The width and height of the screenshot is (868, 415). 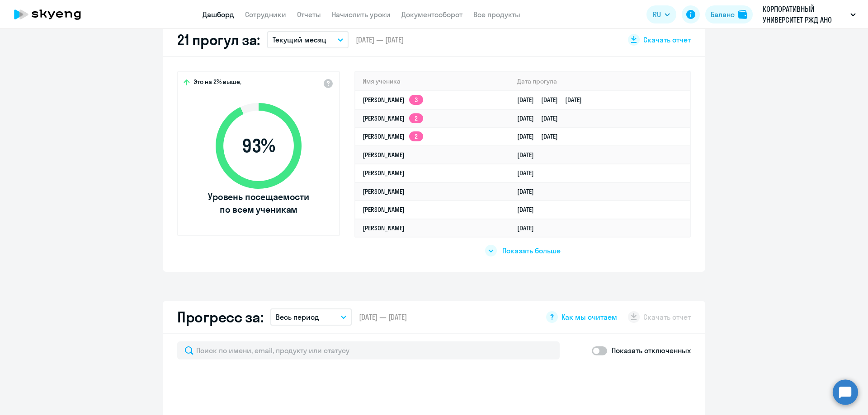 What do you see at coordinates (258, 203) in the screenshot?
I see `span: Уровень посещаемости по всем ученикам` at bounding box center [258, 203].